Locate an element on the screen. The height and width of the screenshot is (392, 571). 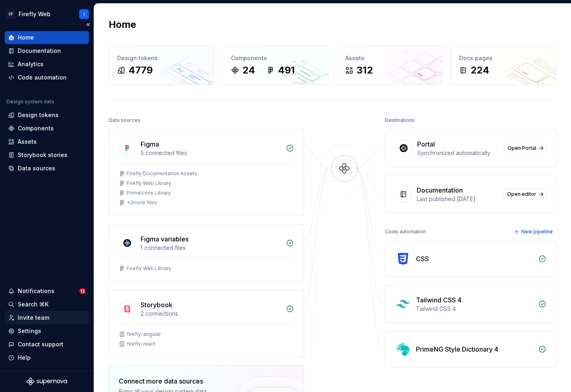
div: PrimeNG Style Dictionary 4 is located at coordinates (457, 349).